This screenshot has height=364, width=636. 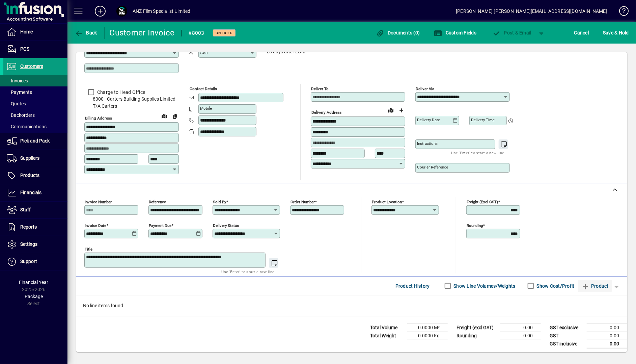 What do you see at coordinates (28, 261) in the screenshot?
I see `span: Support` at bounding box center [28, 261].